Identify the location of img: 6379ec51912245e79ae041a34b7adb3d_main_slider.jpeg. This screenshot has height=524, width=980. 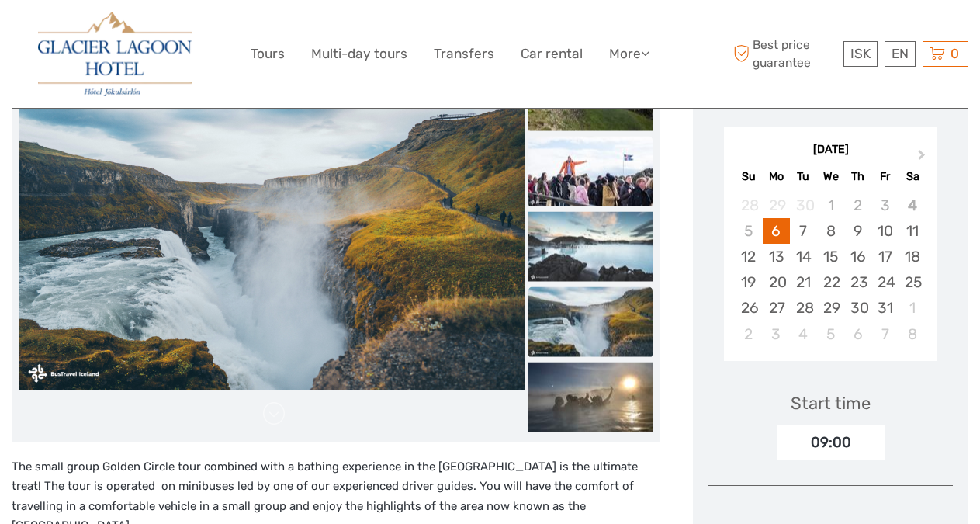
(272, 247).